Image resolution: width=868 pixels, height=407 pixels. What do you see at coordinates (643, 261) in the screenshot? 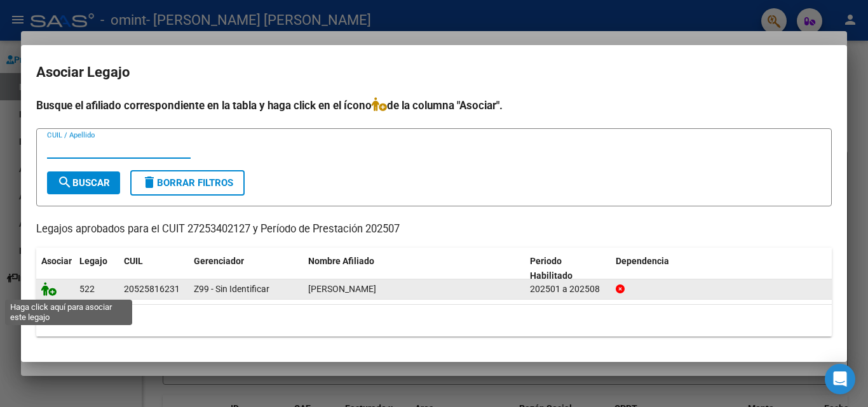
I see `span: Dependencia` at bounding box center [643, 261].